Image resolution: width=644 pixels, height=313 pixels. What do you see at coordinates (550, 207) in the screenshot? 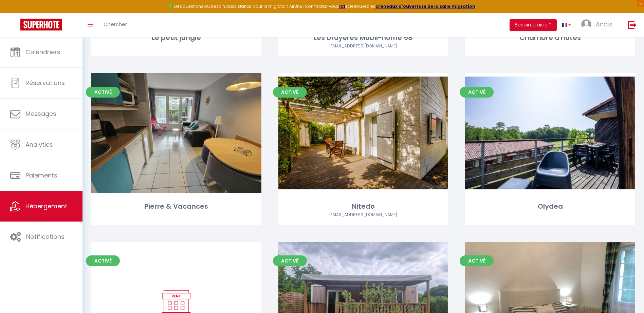
I see `div: Olydea` at bounding box center [550, 207].